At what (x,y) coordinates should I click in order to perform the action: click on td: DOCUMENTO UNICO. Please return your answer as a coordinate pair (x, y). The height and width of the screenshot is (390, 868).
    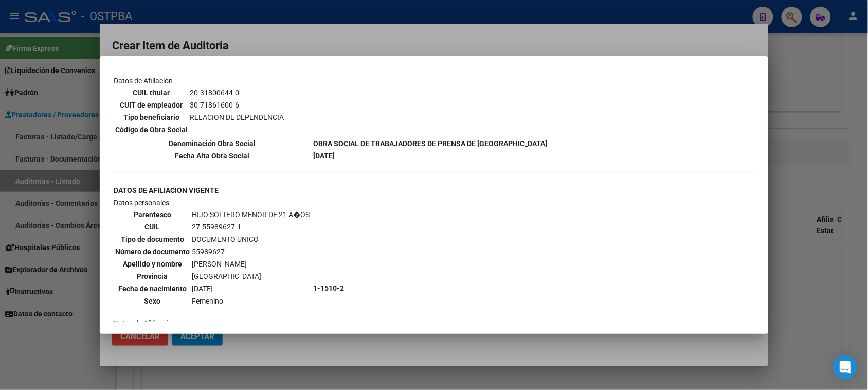
    Looking at the image, I should click on (250, 239).